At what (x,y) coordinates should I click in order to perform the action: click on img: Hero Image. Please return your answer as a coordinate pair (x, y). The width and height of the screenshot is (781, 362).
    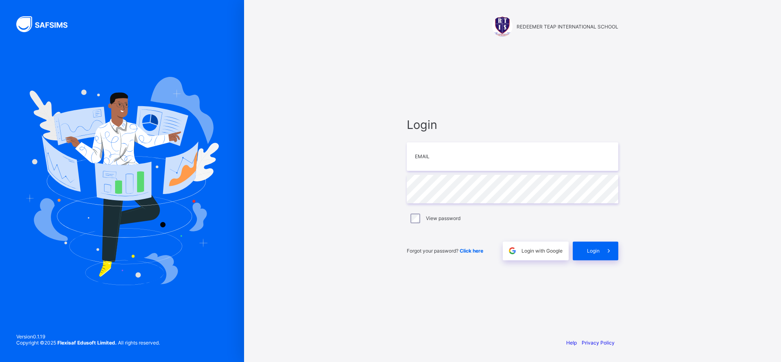
    Looking at the image, I should click on (122, 181).